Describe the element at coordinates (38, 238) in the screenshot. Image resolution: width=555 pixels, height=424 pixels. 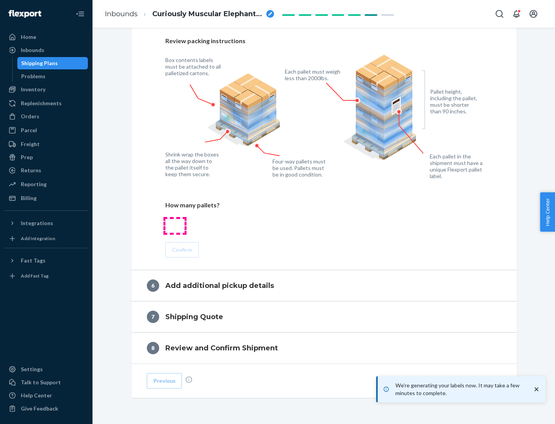
I see `div: Add Integration` at that location.